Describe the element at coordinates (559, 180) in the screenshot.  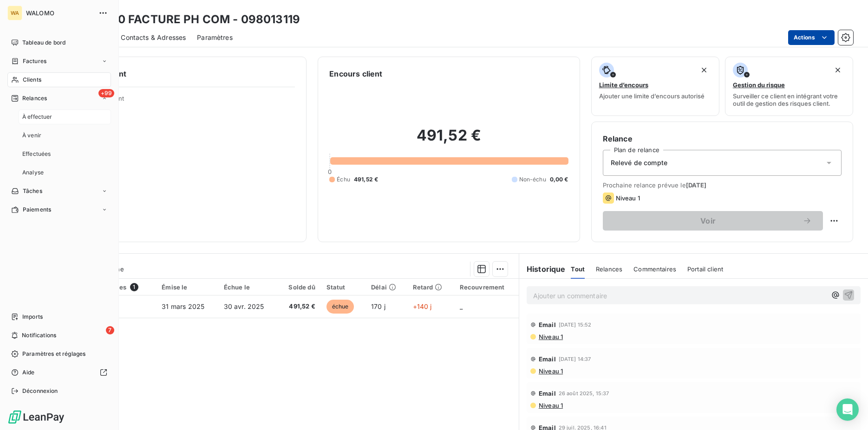
I see `span: 0,00 €` at that location.